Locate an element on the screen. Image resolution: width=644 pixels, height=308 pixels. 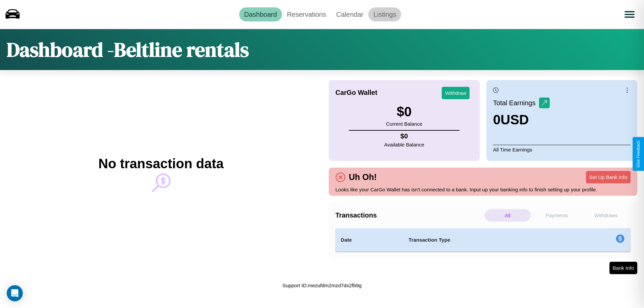
p: All is located at coordinates (508, 215).